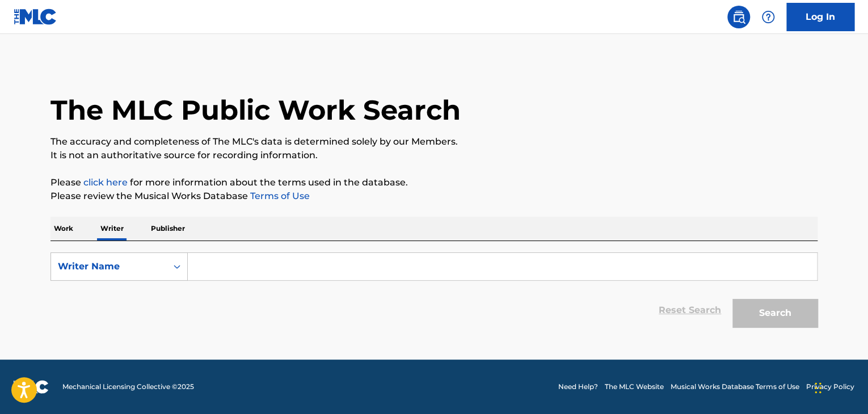 The height and width of the screenshot is (414, 868). What do you see at coordinates (734, 387) in the screenshot?
I see `a: Musical Works Database Terms of Use` at bounding box center [734, 387].